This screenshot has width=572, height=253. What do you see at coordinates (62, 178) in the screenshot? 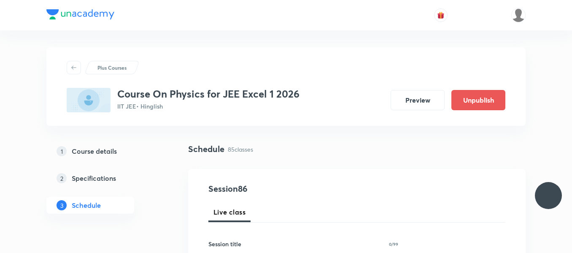
I see `p: 2` at bounding box center [62, 178].